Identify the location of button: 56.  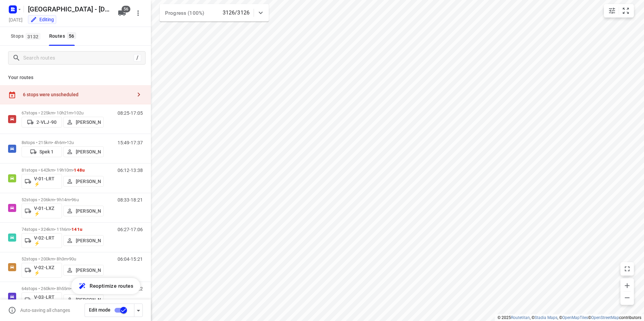
(122, 13).